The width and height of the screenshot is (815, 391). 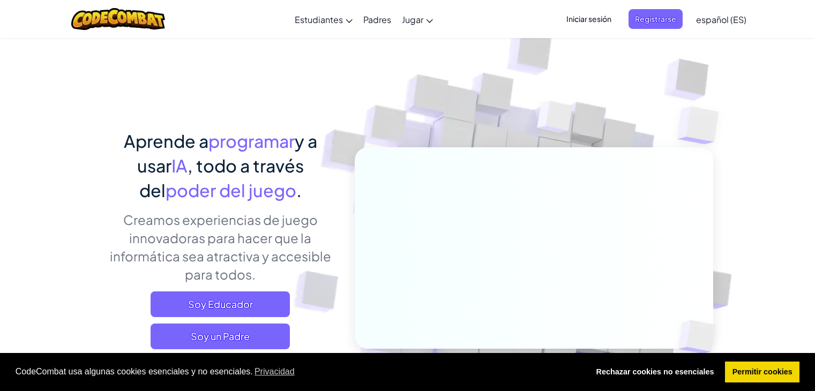 I want to click on span: Soy Educador, so click(x=220, y=305).